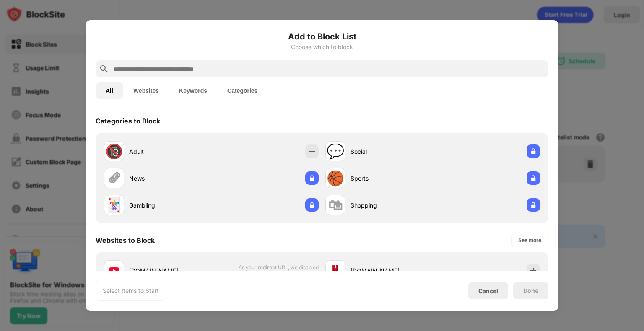 The image size is (644, 331). What do you see at coordinates (131, 291) in the screenshot?
I see `div: Select Items to Start` at bounding box center [131, 291].